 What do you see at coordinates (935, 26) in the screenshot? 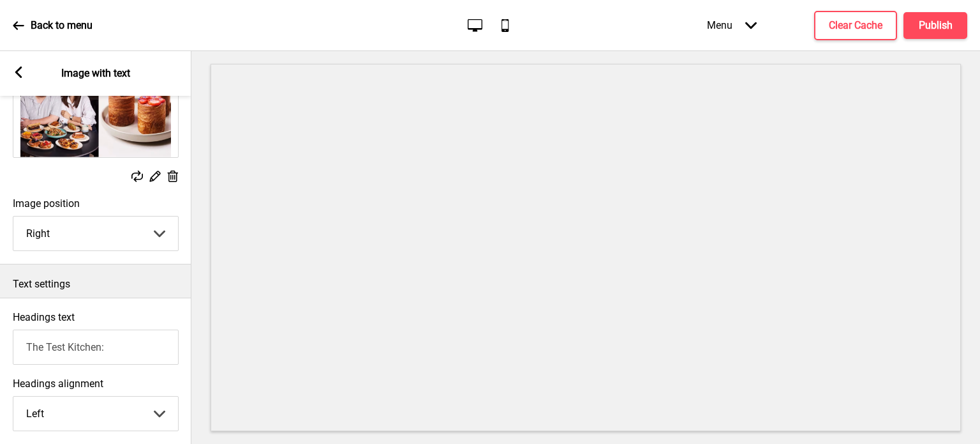
I see `h4: Publish` at bounding box center [935, 26].